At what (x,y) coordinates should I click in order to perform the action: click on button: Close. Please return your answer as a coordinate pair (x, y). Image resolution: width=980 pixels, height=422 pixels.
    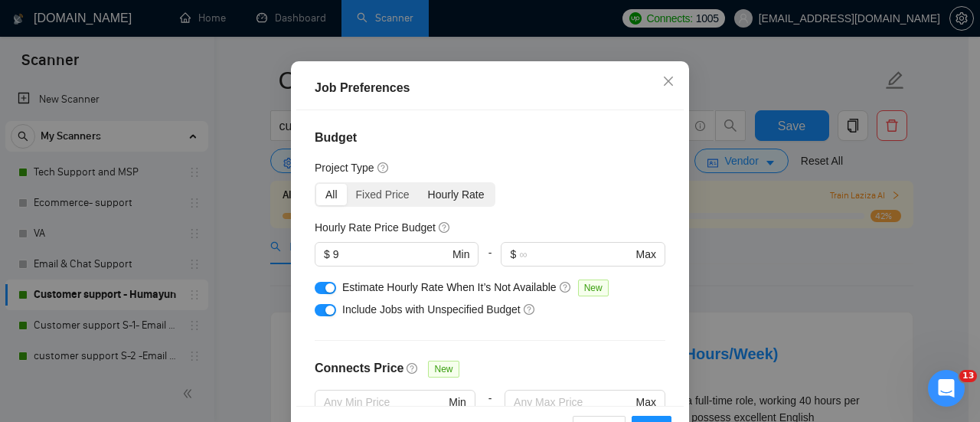
    Looking at the image, I should click on (669, 82).